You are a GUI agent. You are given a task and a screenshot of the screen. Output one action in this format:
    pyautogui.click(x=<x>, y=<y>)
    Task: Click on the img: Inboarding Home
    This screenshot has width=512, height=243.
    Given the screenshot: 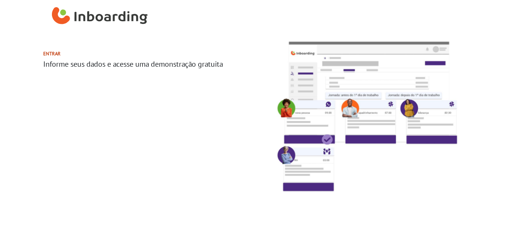 What is the action you would take?
    pyautogui.click(x=100, y=16)
    